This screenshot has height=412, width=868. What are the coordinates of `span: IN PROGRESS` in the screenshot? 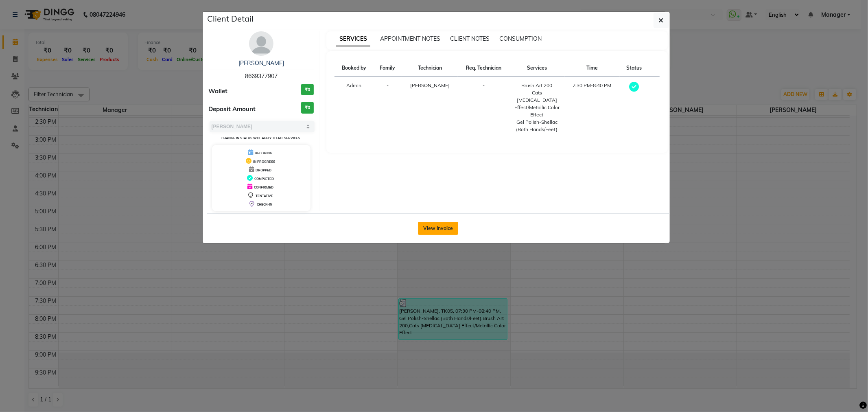 It's located at (264, 162).